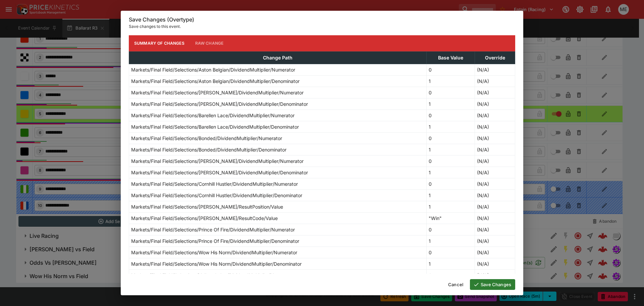 The image size is (644, 306). What do you see at coordinates (495, 57) in the screenshot?
I see `th: Override` at bounding box center [495, 57].